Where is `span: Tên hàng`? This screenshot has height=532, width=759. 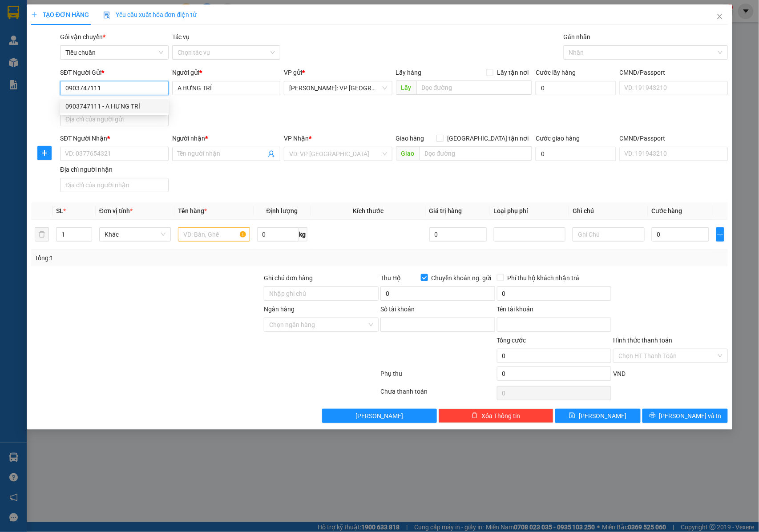
span: Tên hàng is located at coordinates (192, 211).